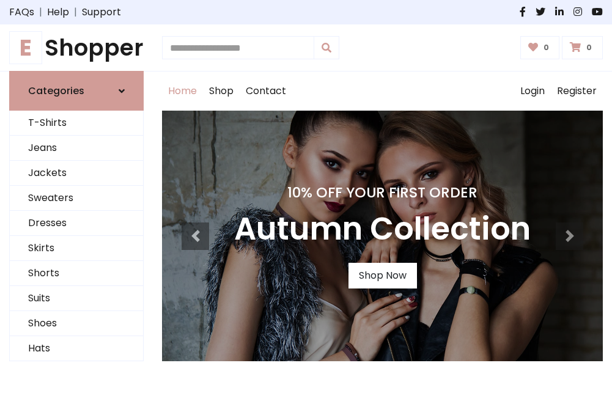  I want to click on a: T-Shirts, so click(76, 123).